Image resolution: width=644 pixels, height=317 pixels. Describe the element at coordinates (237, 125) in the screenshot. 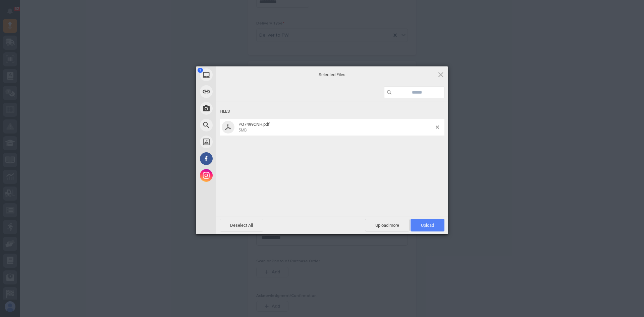

I see `div: Web Search` at that location.